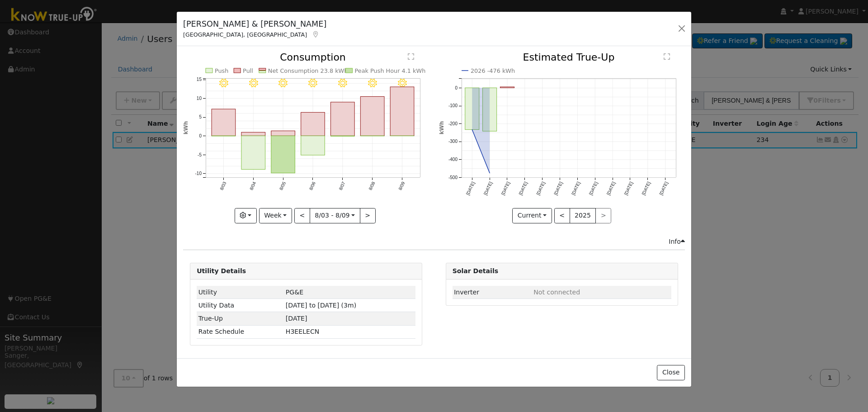  I want to click on i: 8/07 - Clear, so click(343, 83).